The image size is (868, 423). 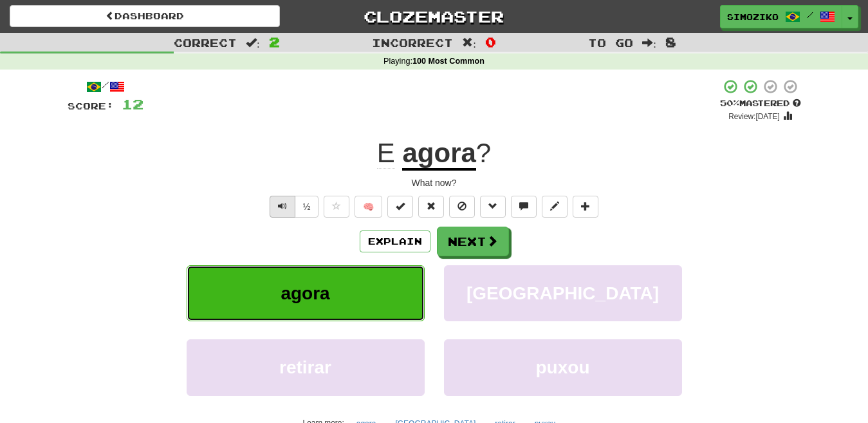 What do you see at coordinates (145, 16) in the screenshot?
I see `a: Dashboard` at bounding box center [145, 16].